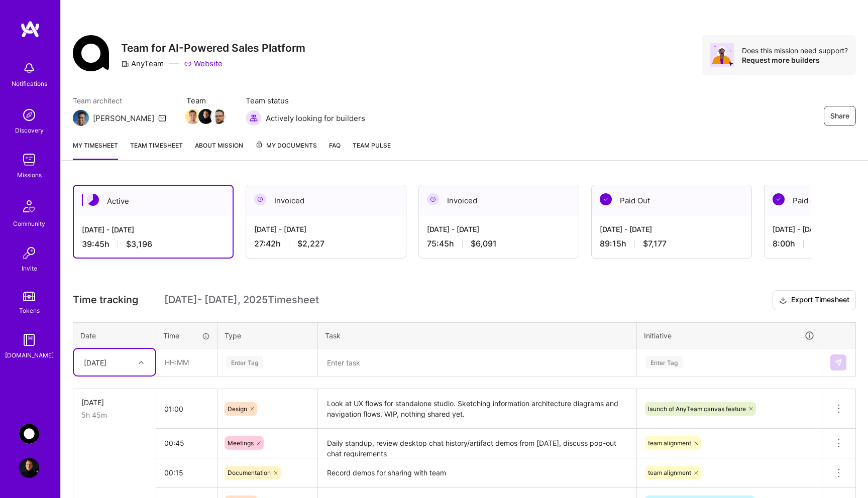  I want to click on span: Time tracking, so click(105, 300).